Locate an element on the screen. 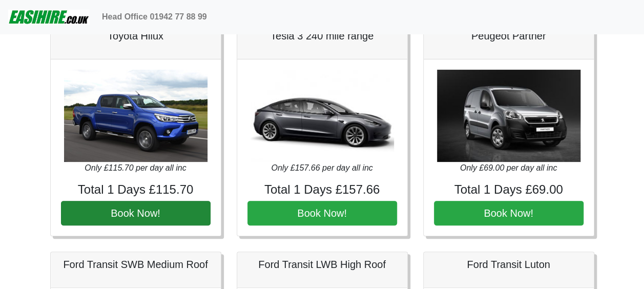 This screenshot has height=289, width=644. a: Head Office 01942 77 88 99 is located at coordinates (154, 17).